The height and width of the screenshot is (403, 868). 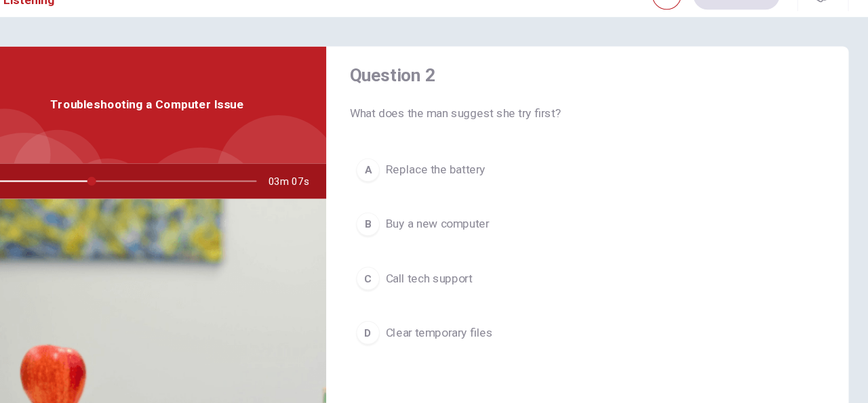 What do you see at coordinates (396, 335) in the screenshot?
I see `div: D` at bounding box center [396, 335].